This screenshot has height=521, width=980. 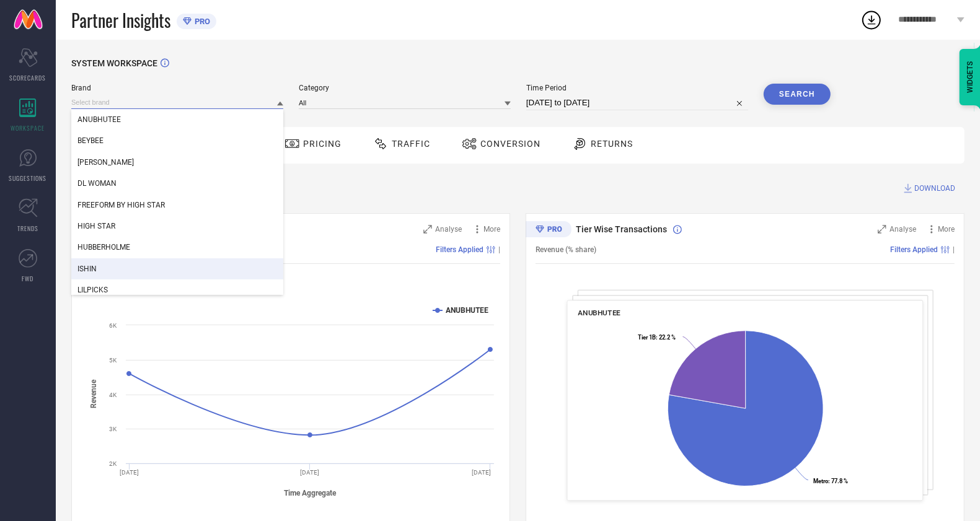 I want to click on span: BEYBEE, so click(x=90, y=140).